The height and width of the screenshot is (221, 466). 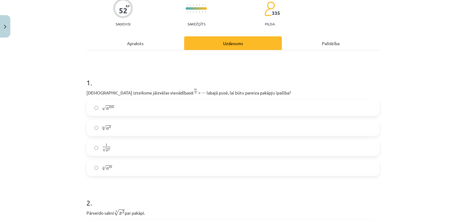 I want to click on span: 2, so click(x=123, y=212).